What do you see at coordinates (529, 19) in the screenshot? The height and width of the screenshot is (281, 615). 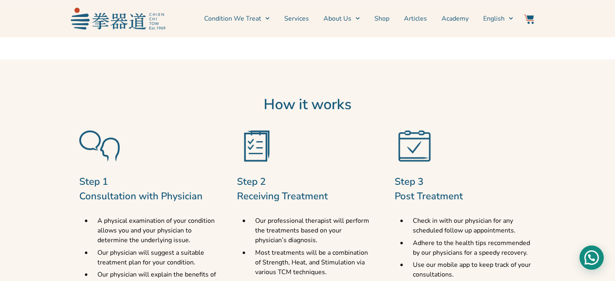 I see `img: Website Icon-03` at bounding box center [529, 19].